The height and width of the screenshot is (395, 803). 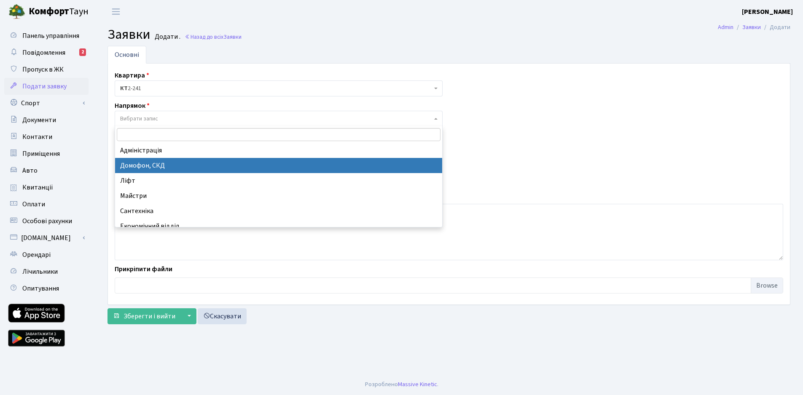 What do you see at coordinates (40, 289) in the screenshot?
I see `span: Опитування` at bounding box center [40, 289].